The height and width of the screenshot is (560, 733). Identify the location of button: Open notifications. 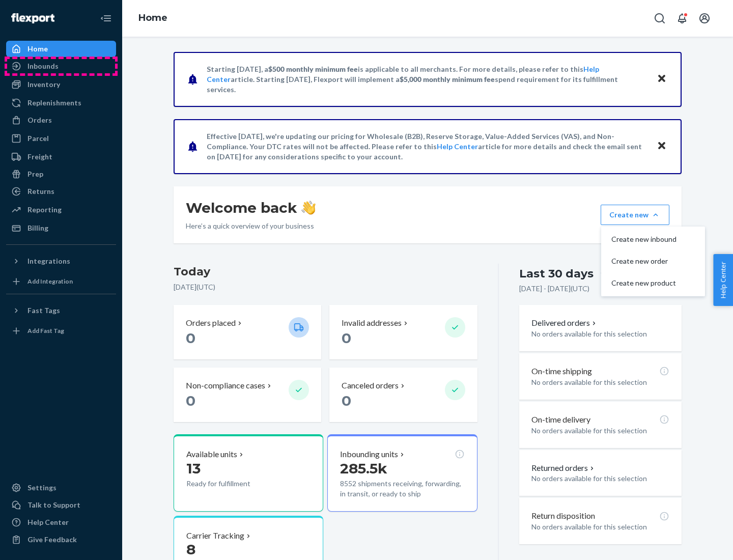
(682, 18).